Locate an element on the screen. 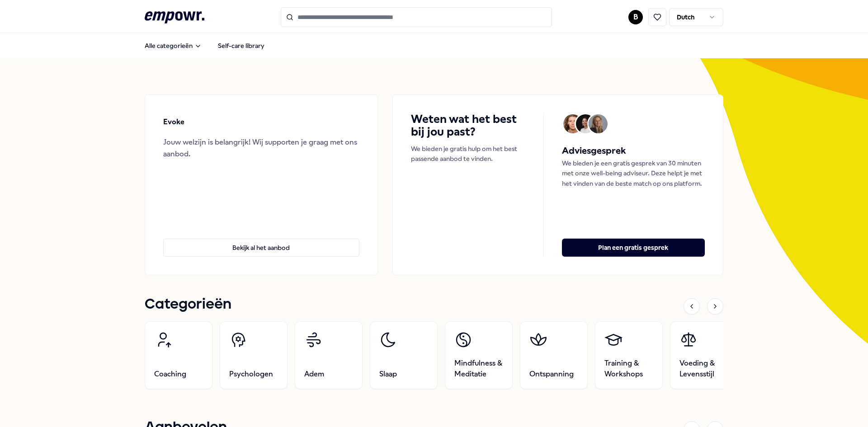  a: Self-care library is located at coordinates (241, 46).